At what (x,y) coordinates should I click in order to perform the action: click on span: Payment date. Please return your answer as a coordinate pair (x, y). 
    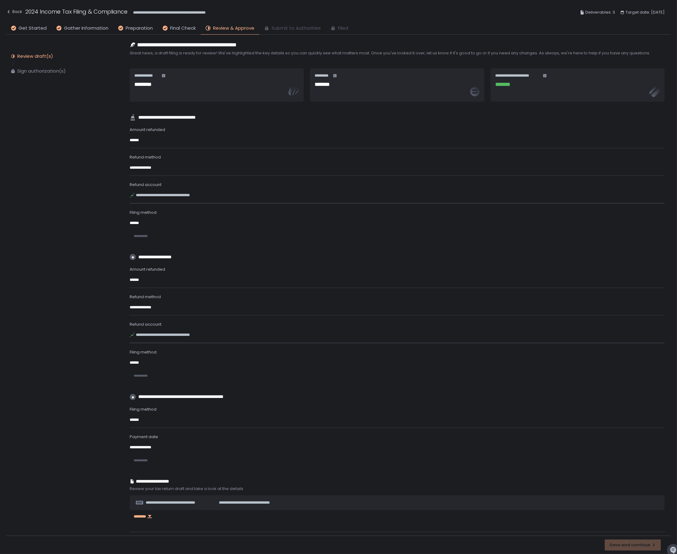
    Looking at the image, I should click on (144, 436).